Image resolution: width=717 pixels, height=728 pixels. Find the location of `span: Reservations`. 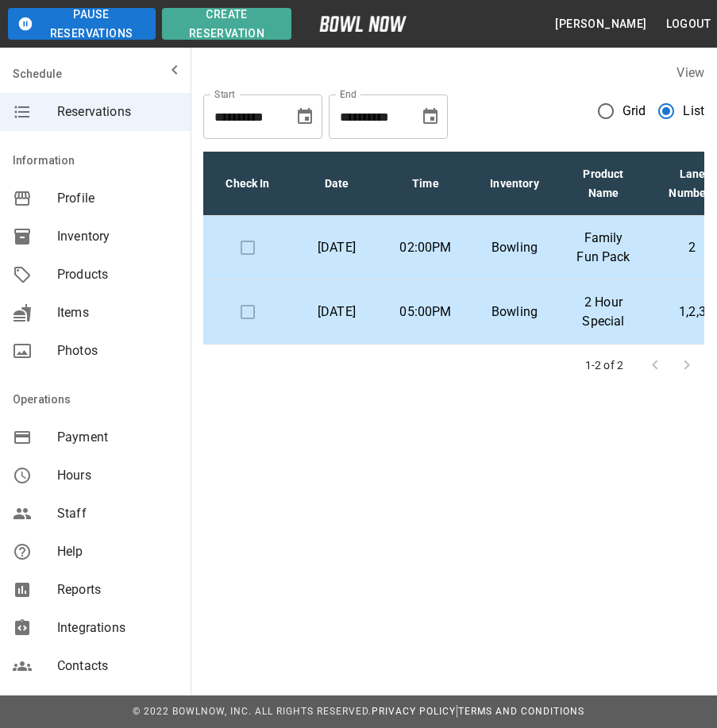

span: Reservations is located at coordinates (118, 112).